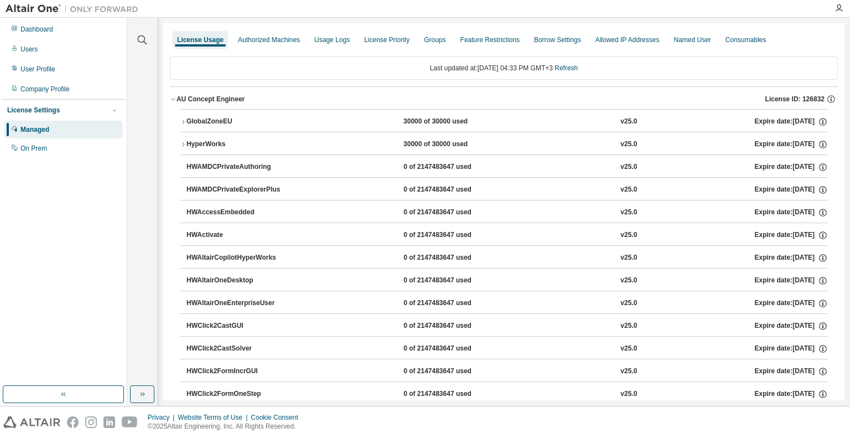 The width and height of the screenshot is (850, 438). Describe the element at coordinates (33, 110) in the screenshot. I see `div: License Settings` at that location.